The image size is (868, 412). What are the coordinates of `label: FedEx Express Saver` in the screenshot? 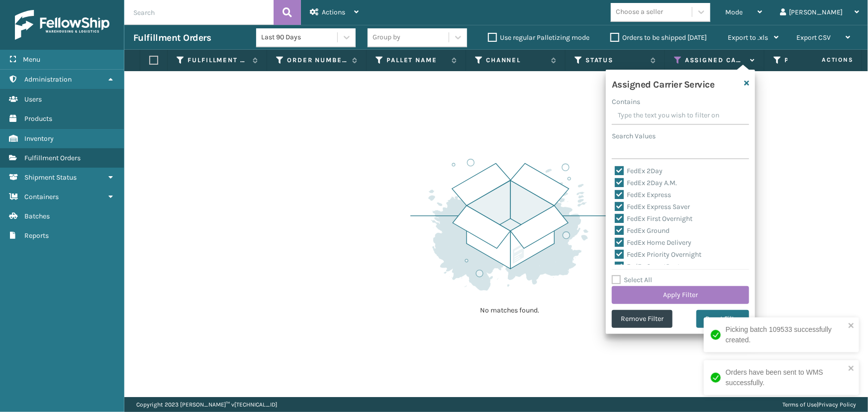 It's located at (653, 206).